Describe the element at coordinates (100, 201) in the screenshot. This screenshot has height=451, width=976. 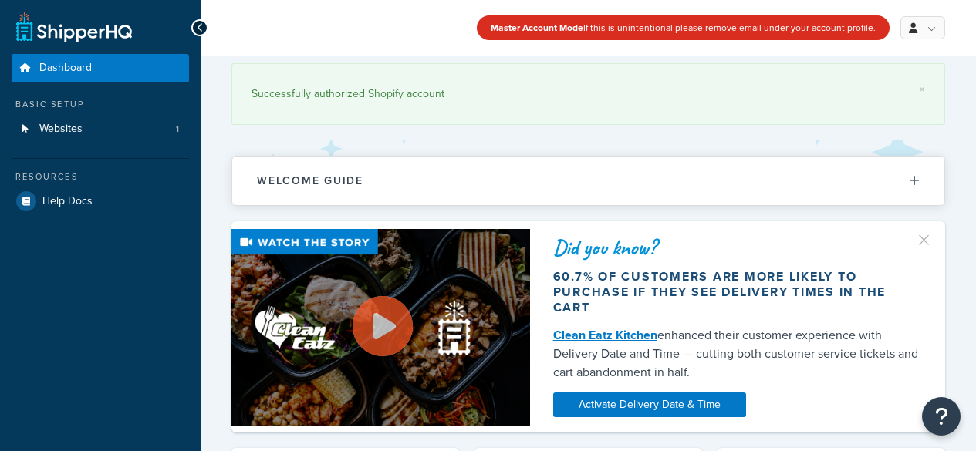
I see `li: Help Docs` at that location.